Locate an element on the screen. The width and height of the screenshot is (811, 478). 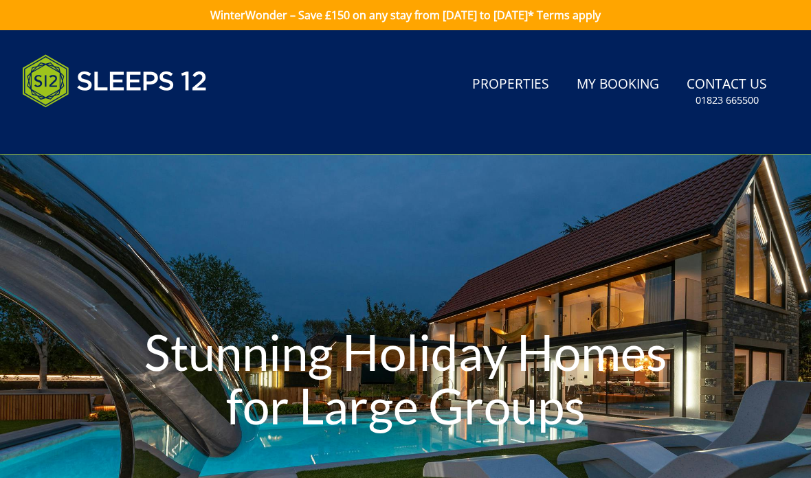
a: Contact Us01823 665500 is located at coordinates (726, 91).